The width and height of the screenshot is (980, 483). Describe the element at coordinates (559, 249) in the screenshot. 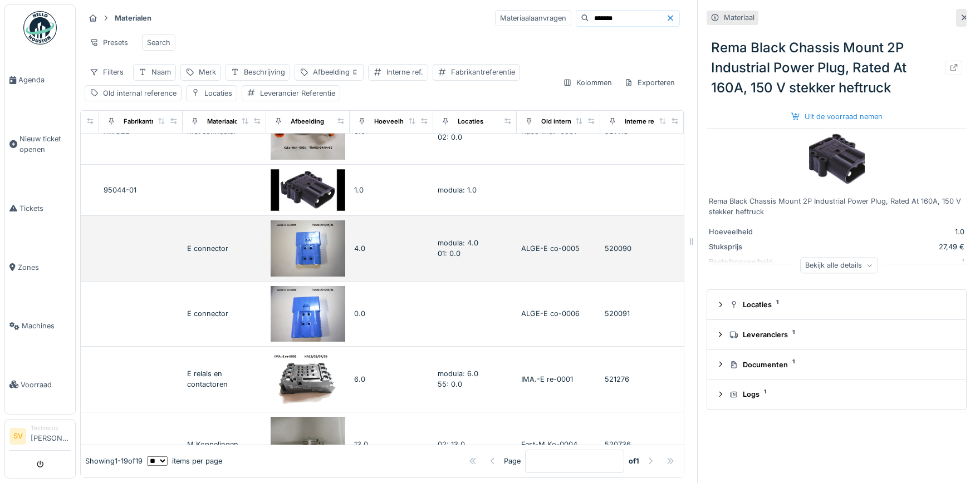

I see `div: ALGE-E co-0005` at that location.